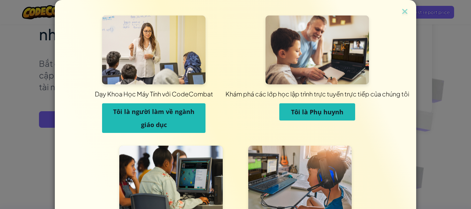 This screenshot has width=471, height=209. What do you see at coordinates (154, 50) in the screenshot?
I see `img: Dành cho giáo viên` at bounding box center [154, 50].